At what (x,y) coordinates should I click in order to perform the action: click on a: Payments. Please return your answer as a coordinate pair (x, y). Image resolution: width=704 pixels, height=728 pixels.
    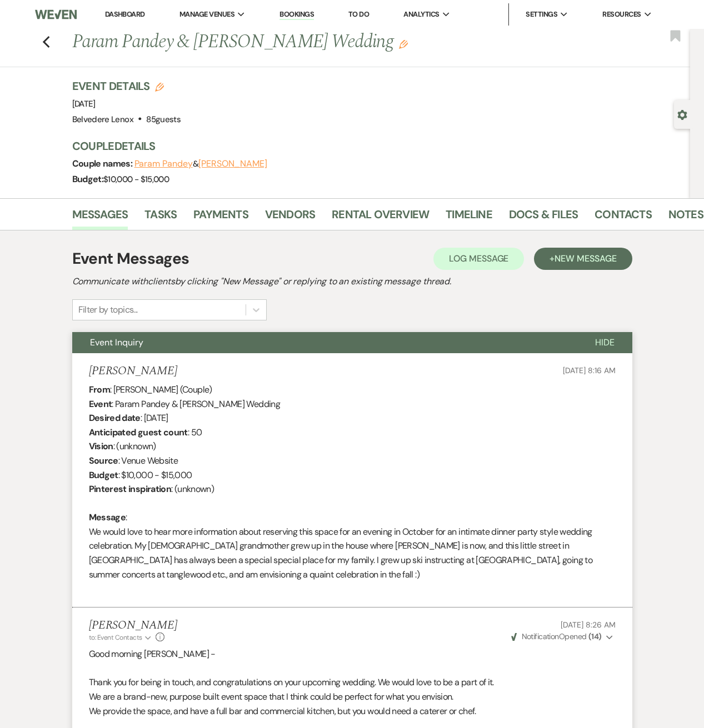
    Looking at the image, I should click on (220, 218).